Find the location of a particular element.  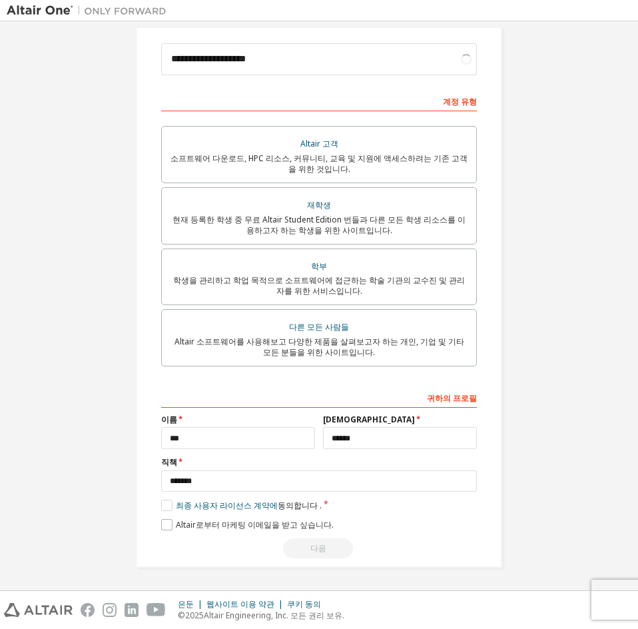

font: 다른 모든 사람들 is located at coordinates (319, 326).